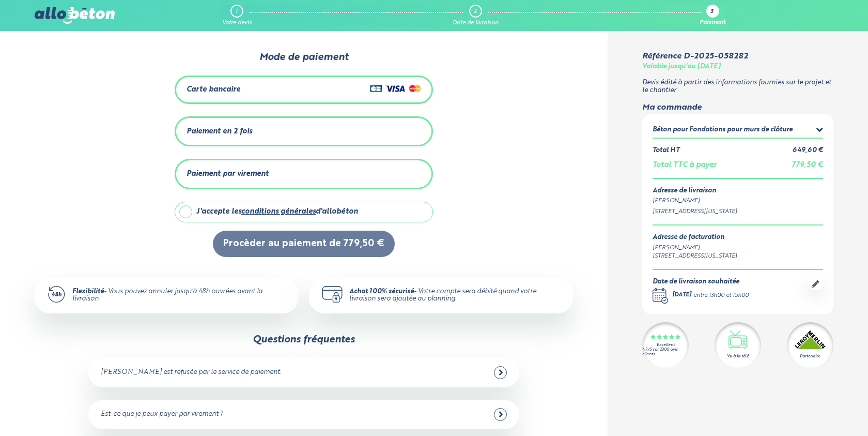 The image size is (868, 436). Describe the element at coordinates (712, 15) in the screenshot. I see `a: 3 Paiement` at that location.